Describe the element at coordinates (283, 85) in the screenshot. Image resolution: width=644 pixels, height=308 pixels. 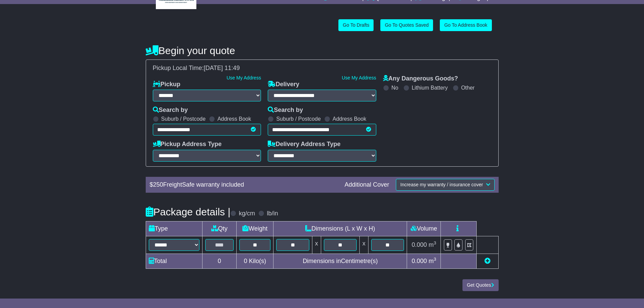
I see `label: Delivery` at that location.